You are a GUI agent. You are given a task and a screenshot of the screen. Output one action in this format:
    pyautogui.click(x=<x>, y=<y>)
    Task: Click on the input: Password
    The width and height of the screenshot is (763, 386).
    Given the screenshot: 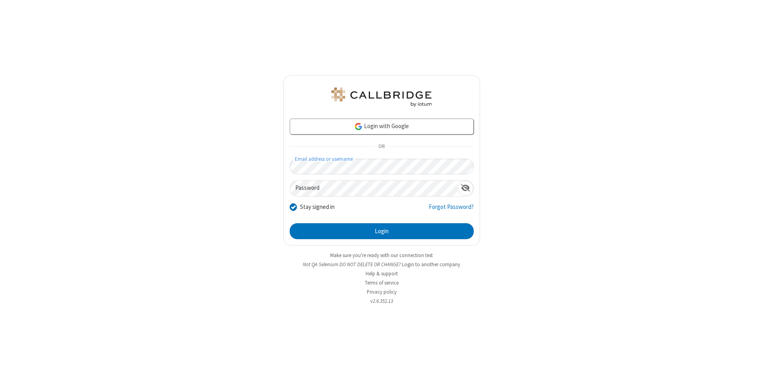 What is the action you would take?
    pyautogui.click(x=374, y=188)
    